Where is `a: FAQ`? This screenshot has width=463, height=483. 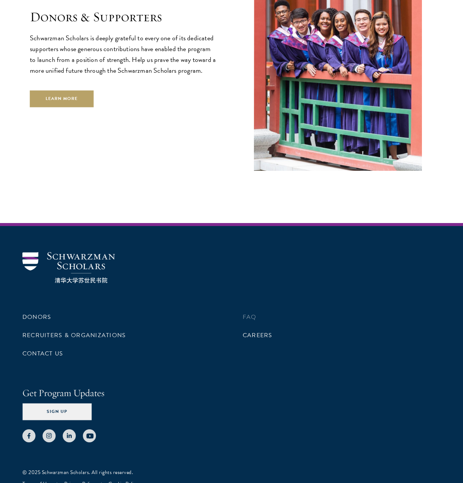 a: FAQ is located at coordinates (249, 317).